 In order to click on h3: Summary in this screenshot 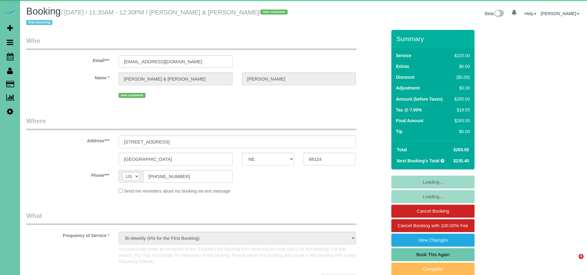, I will do `click(434, 39)`.